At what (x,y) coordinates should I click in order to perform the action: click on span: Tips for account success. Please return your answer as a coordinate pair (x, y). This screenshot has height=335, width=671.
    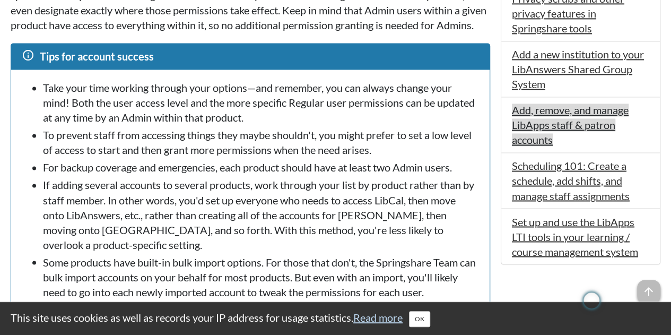
    Looking at the image, I should click on (97, 56).